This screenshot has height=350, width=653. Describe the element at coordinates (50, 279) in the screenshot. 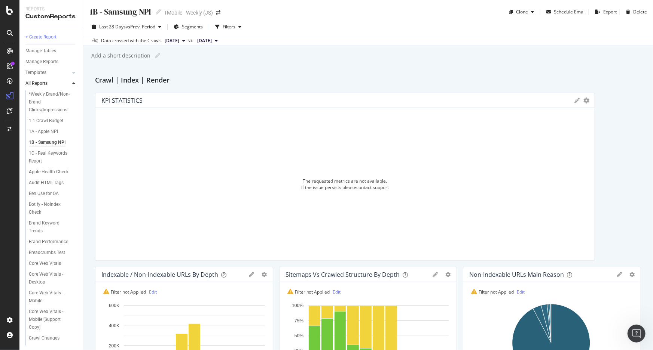

I see `div: Core Web Vitals - Desktop` at that location.